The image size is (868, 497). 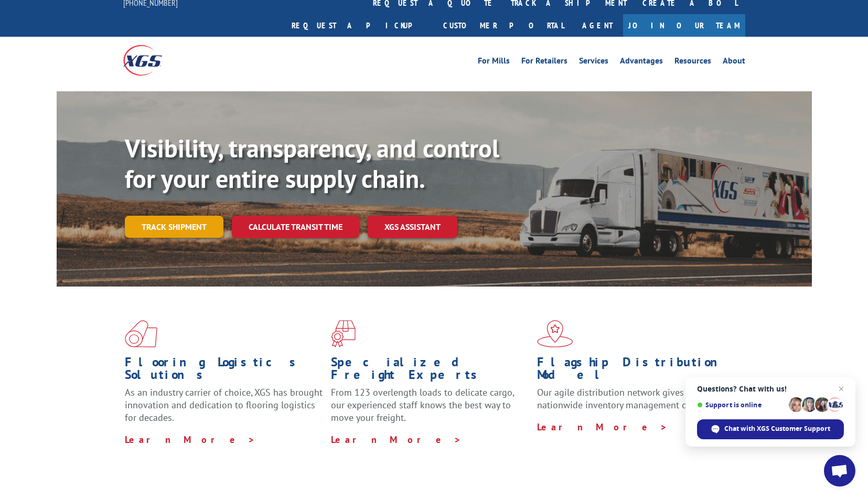 I want to click on a: Services, so click(x=594, y=62).